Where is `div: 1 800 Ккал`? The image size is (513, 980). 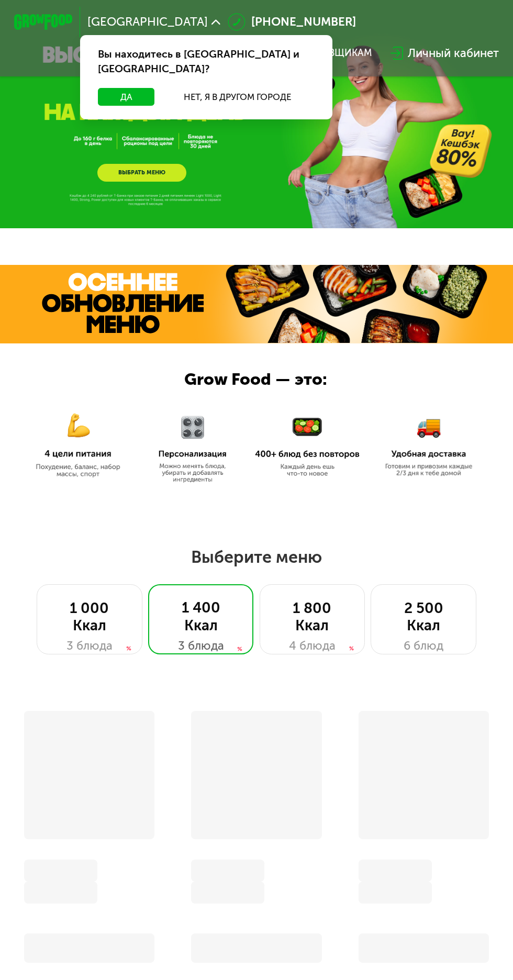 div: 1 800 Ккал is located at coordinates (313, 617).